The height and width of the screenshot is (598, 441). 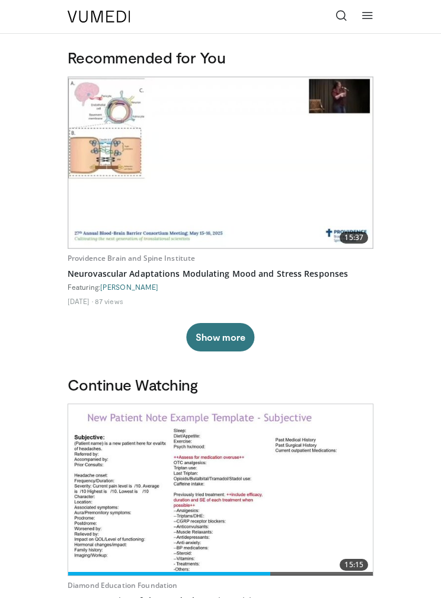 What do you see at coordinates (220, 162) in the screenshot?
I see `a: 15:37` at bounding box center [220, 162].